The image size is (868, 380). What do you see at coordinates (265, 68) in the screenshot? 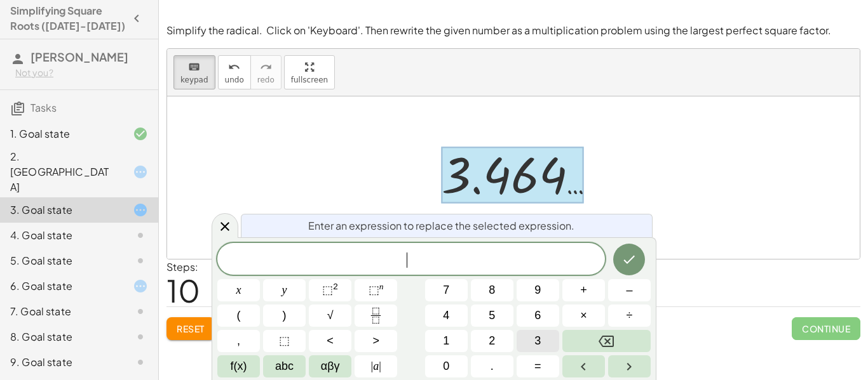
I see `i: redo` at bounding box center [265, 68].